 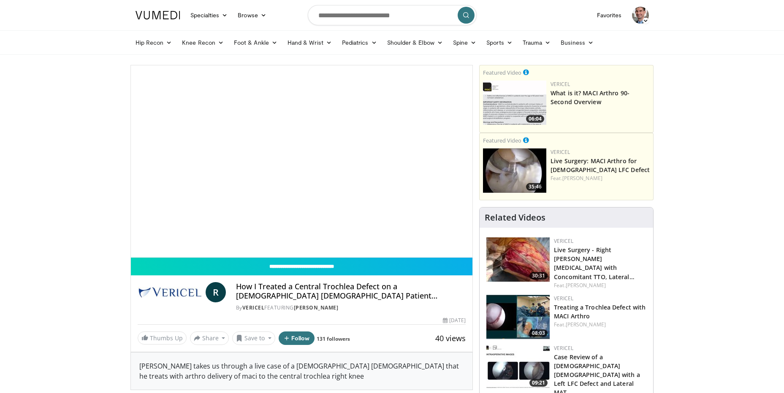 I want to click on a: Trauma, so click(x=537, y=43).